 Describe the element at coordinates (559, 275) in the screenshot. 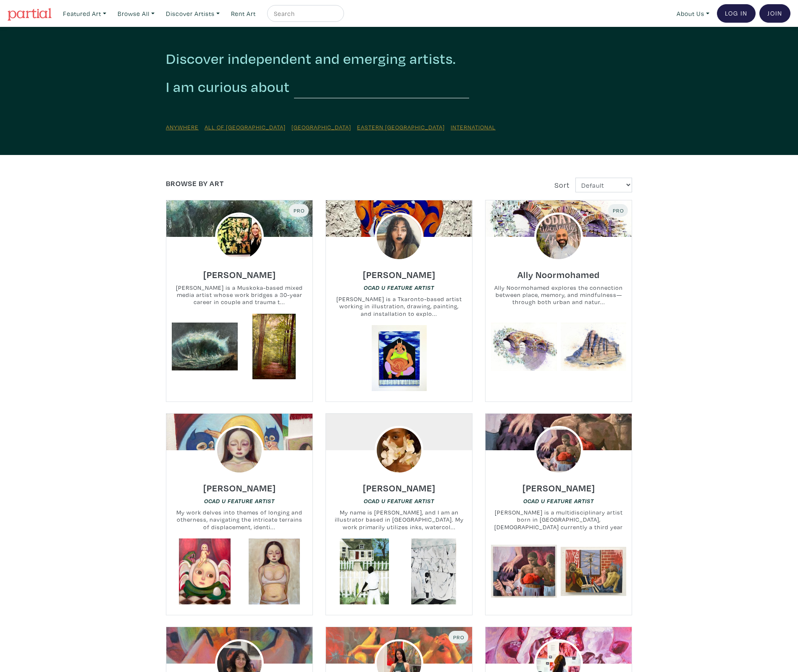

I see `h6: Ally Noormohamed` at that location.